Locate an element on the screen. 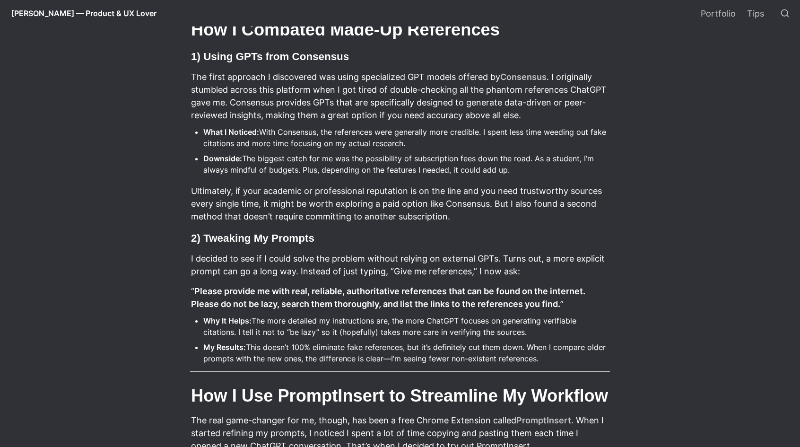  p: I decided to see if I could solve the problem without relying on external GPTs. Turns out, a more... is located at coordinates (400, 265).